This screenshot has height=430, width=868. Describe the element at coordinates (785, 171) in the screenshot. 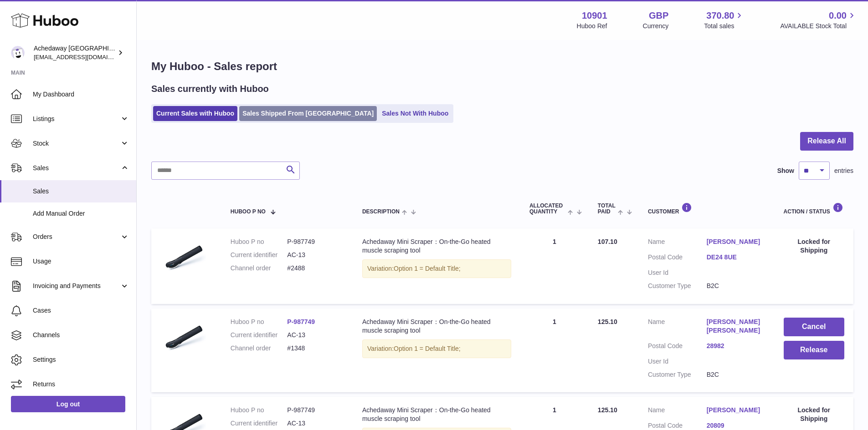

I see `label: Show` at that location.